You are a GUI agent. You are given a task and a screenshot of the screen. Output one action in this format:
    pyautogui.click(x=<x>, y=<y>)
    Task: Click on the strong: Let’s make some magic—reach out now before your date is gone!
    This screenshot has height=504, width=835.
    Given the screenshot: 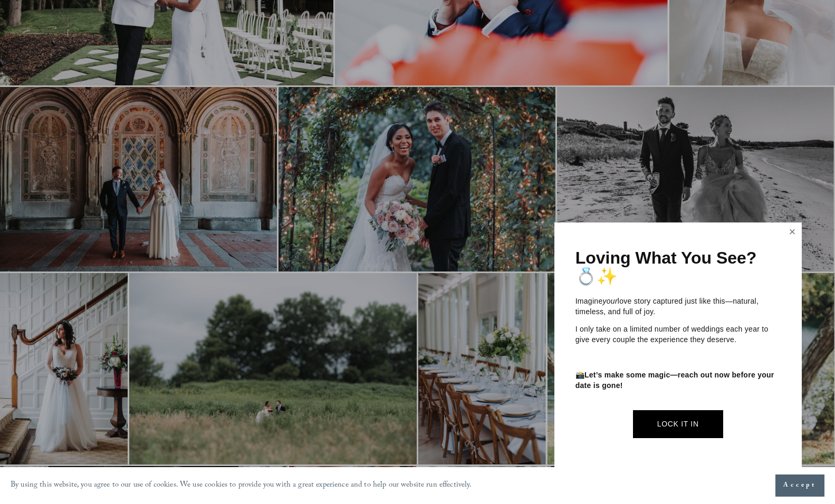 What is the action you would take?
    pyautogui.click(x=675, y=380)
    